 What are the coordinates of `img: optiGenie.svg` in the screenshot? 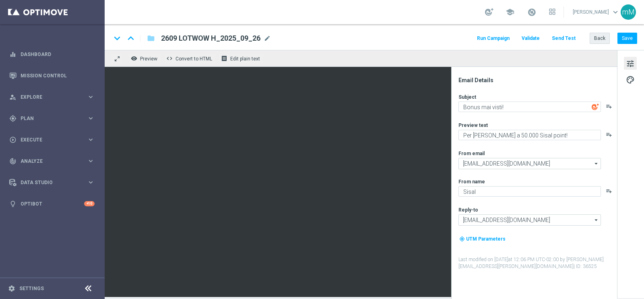 It's located at (595, 107).